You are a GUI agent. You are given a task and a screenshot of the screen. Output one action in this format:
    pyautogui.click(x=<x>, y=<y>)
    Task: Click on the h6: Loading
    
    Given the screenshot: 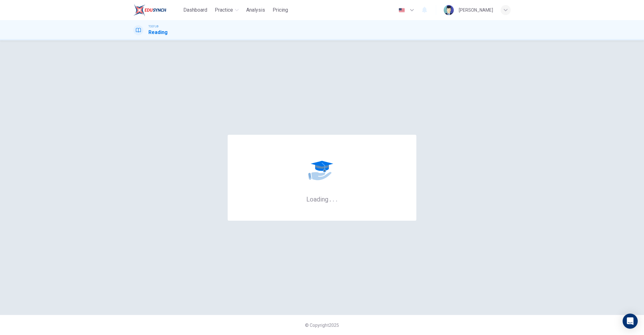 What is the action you would take?
    pyautogui.click(x=322, y=199)
    